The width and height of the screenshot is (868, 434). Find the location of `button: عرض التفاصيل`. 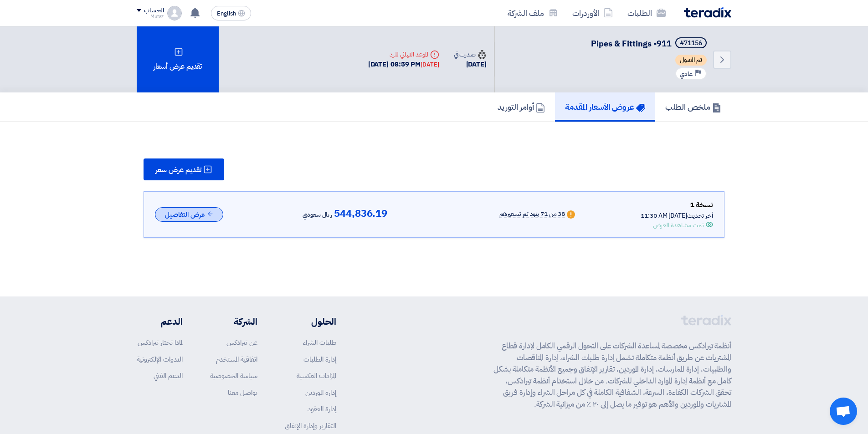

button: عرض التفاصيل is located at coordinates (189, 215).